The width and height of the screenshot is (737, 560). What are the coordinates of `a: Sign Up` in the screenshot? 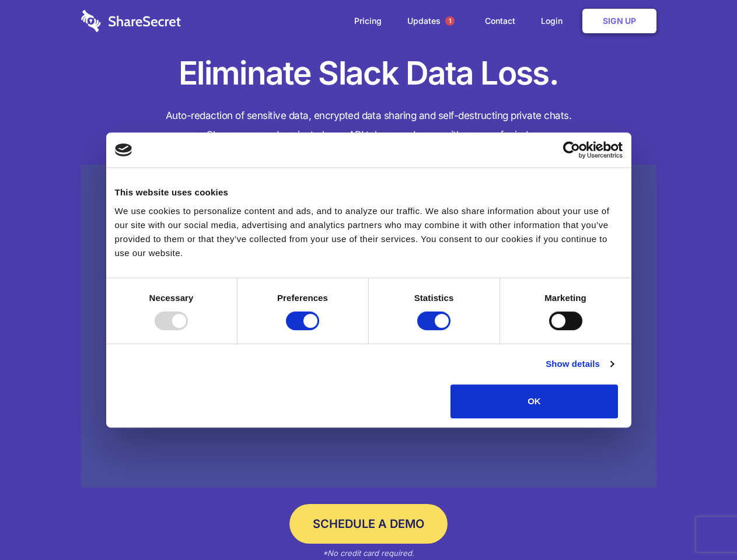 It's located at (619, 21).